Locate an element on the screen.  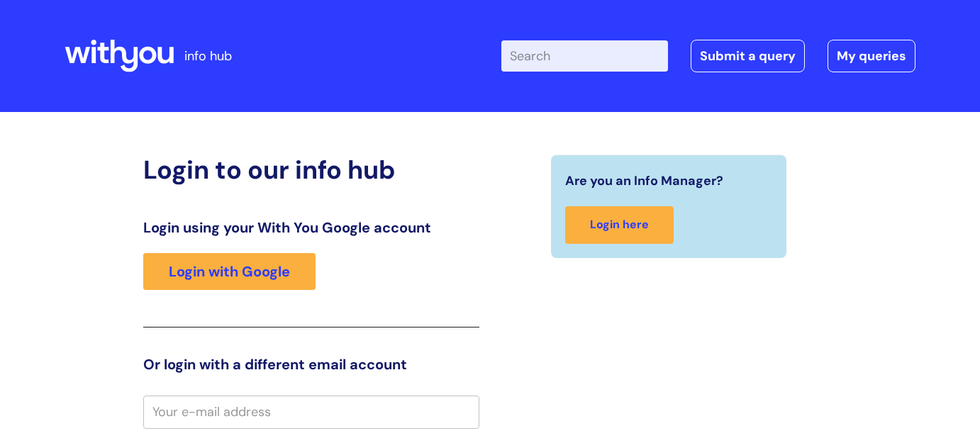
a: Login with Google is located at coordinates (229, 271).